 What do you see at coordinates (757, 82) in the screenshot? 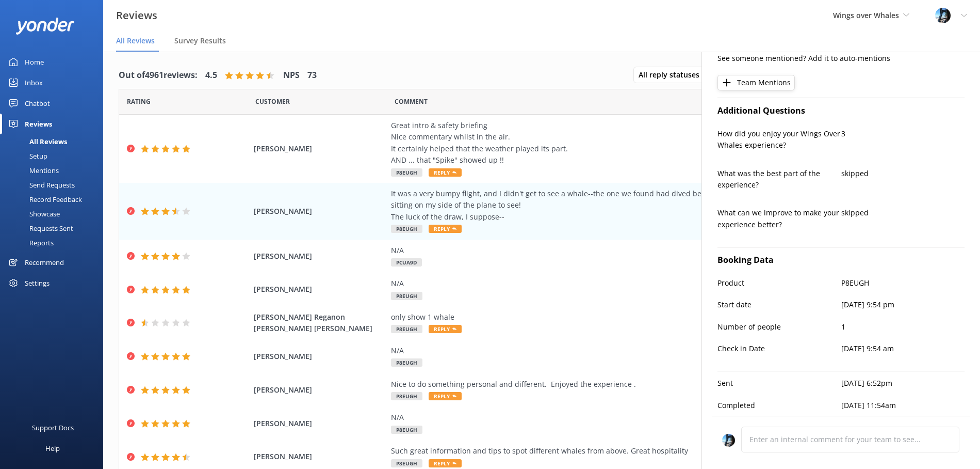
I see `button: Team Mentions` at bounding box center [757, 82].